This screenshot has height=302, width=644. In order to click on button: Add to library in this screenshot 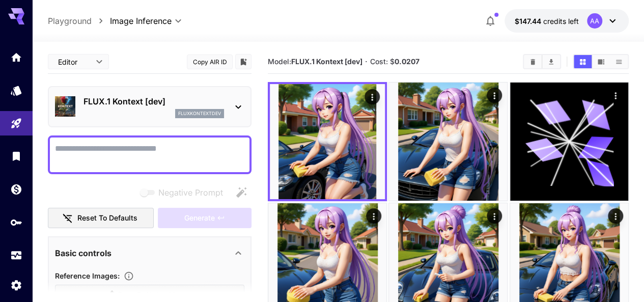, I will do `click(244, 62)`.